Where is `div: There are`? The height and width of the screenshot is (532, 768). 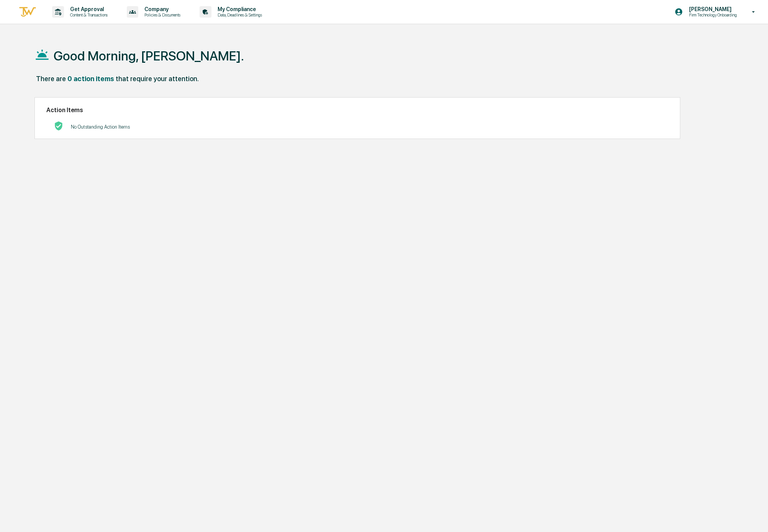 div: There are is located at coordinates (51, 78).